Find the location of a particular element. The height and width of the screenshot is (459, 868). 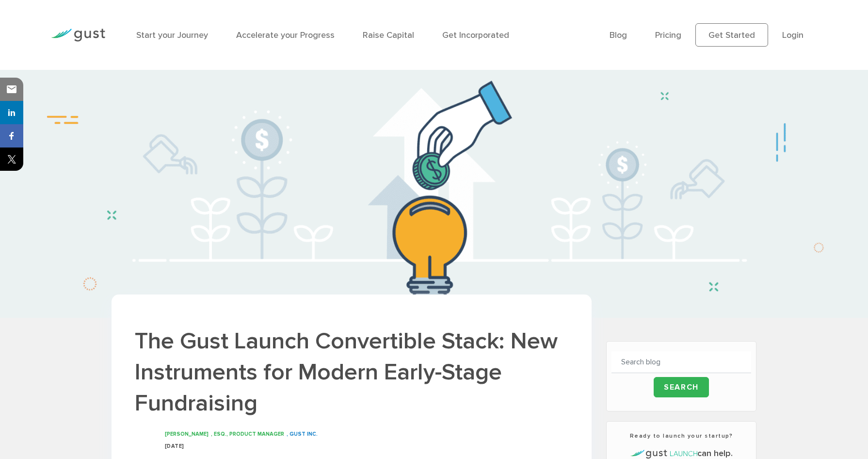

a: Pricing is located at coordinates (668, 35).